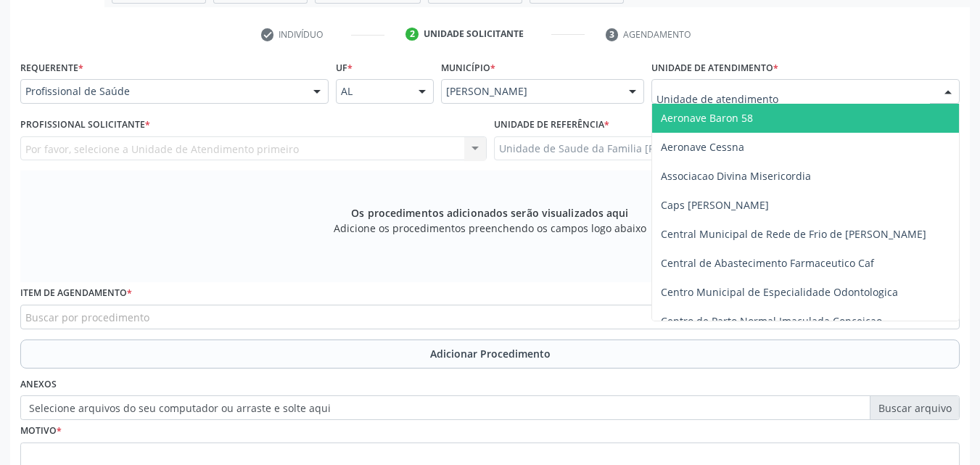 Image resolution: width=980 pixels, height=465 pixels. Describe the element at coordinates (372, 91) in the screenshot. I see `span: AL` at that location.